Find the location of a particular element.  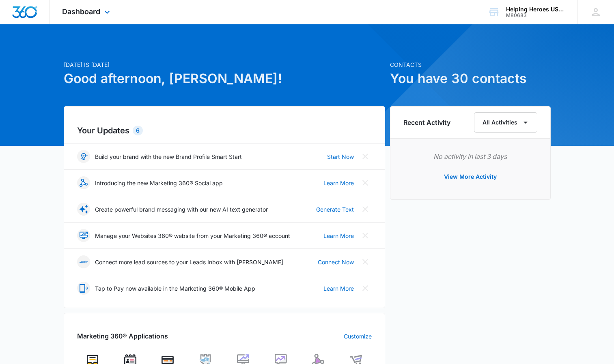

a: Generate Text is located at coordinates (335, 209).